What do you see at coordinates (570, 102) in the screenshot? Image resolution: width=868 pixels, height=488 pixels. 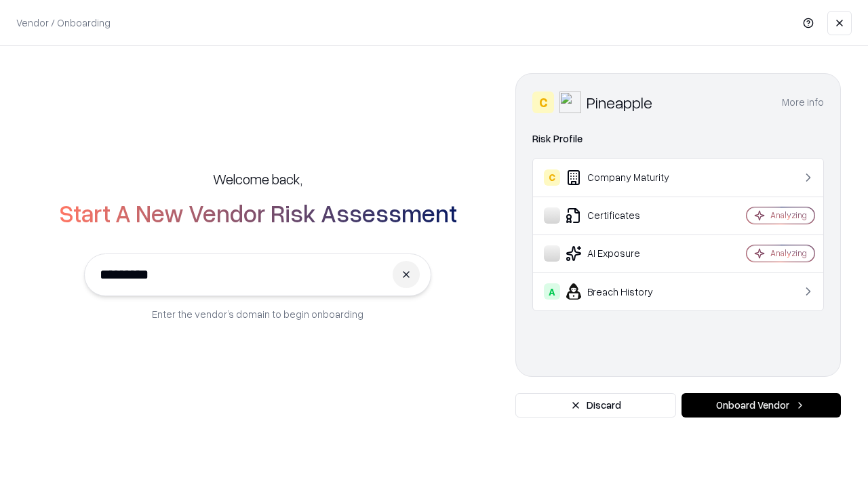 I see `img: Pineapple` at bounding box center [570, 102].